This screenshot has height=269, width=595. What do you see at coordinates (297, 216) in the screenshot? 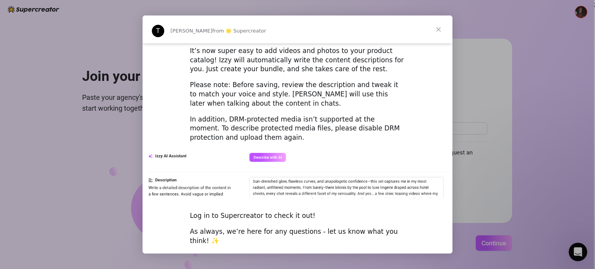
I see `div: Log in to Supercreator to check it out!` at bounding box center [297, 216].